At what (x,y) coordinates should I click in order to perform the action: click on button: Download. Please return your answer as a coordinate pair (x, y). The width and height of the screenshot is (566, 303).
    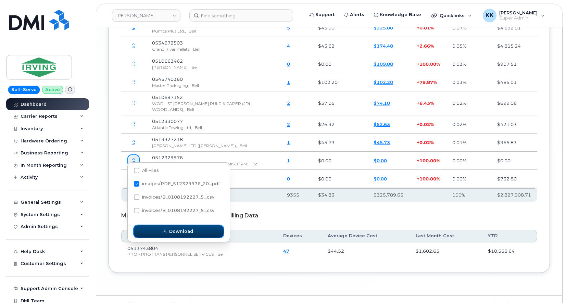
    Looking at the image, I should click on (179, 231).